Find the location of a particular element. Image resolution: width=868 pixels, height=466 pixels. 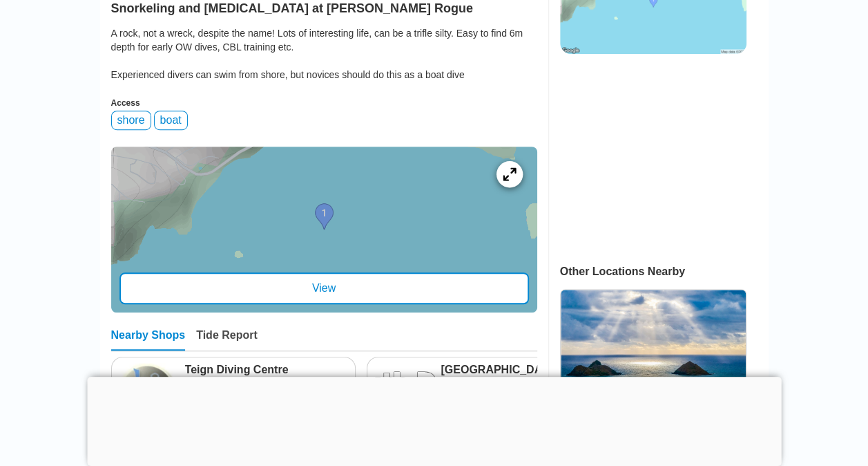

div: A rock, not a wreck, despite the name! Lots of interesting life, can be a trifle silty. Easy to f... is located at coordinates (324, 54).